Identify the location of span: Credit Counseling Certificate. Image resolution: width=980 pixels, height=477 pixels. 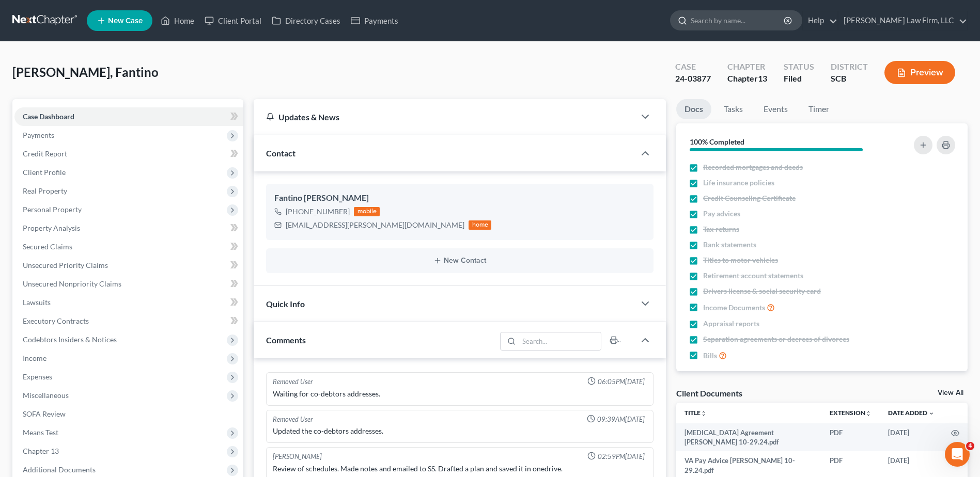
(749, 198).